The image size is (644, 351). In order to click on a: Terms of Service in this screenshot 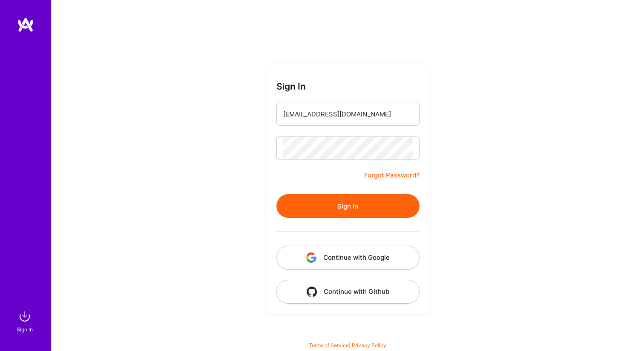, I will do `click(329, 345)`.